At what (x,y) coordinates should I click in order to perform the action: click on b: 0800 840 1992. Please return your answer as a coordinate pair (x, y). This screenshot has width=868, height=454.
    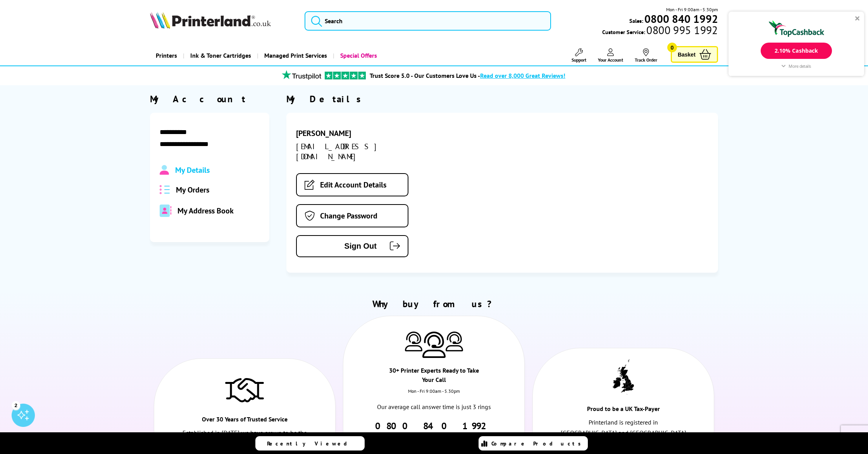
    Looking at the image, I should click on (681, 18).